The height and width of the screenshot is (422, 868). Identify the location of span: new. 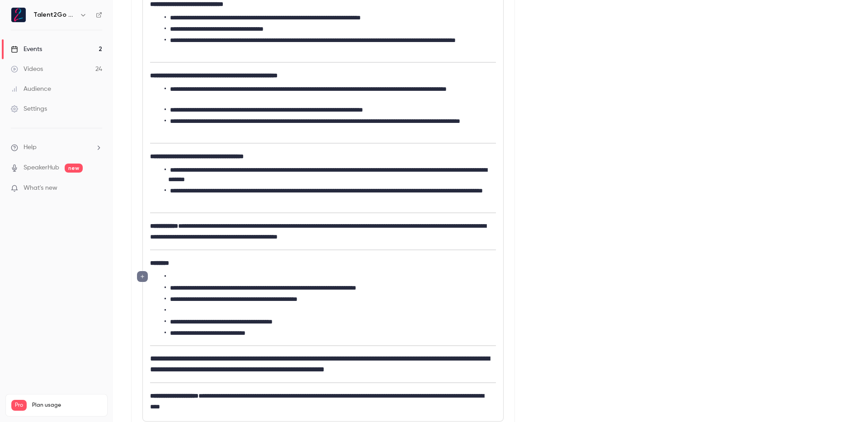
(74, 168).